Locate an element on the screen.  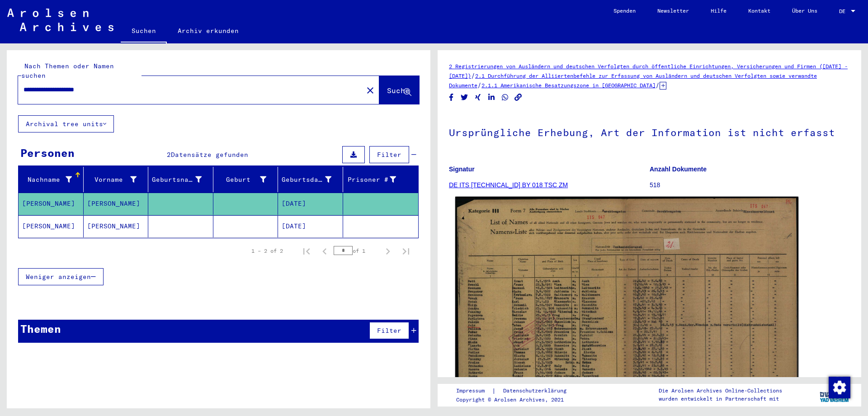
b: Signatur is located at coordinates (462, 169).